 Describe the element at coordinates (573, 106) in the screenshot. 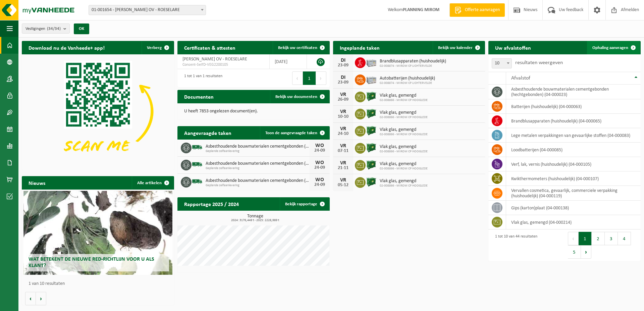

I see `td: batterijen (huishoudelijk) (04-000063)` at that location.